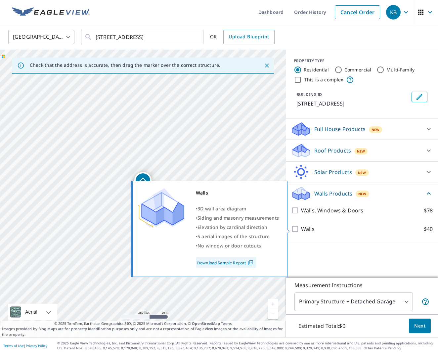  What do you see at coordinates (332, 210) in the screenshot?
I see `p: Walls, Windows & Doors` at bounding box center [332, 210].